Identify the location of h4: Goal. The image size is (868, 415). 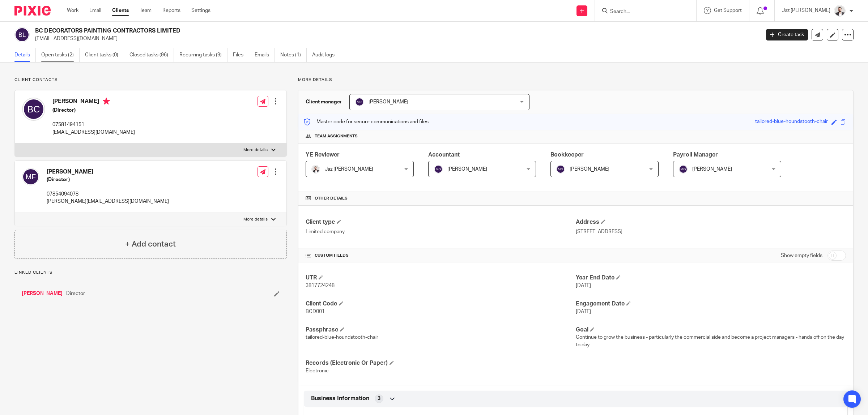
(710, 330).